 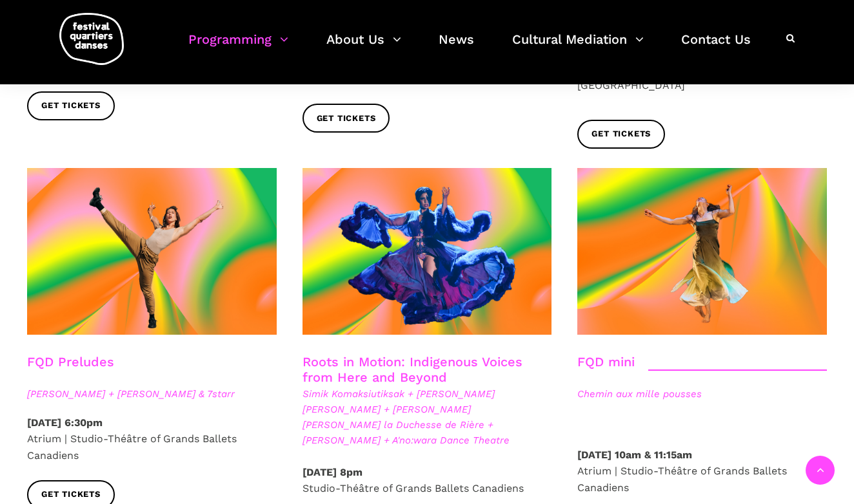 I want to click on a: Contact Us, so click(x=716, y=47).